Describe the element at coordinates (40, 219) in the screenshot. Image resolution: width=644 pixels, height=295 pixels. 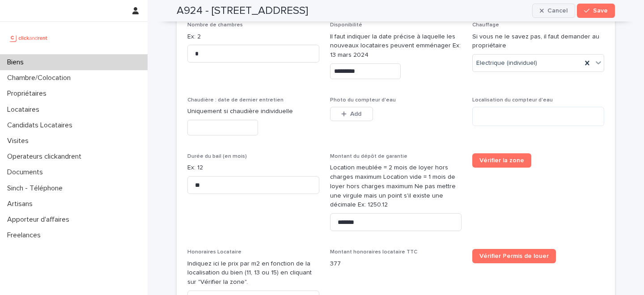
I see `p: Apporteur d'affaires` at that location.